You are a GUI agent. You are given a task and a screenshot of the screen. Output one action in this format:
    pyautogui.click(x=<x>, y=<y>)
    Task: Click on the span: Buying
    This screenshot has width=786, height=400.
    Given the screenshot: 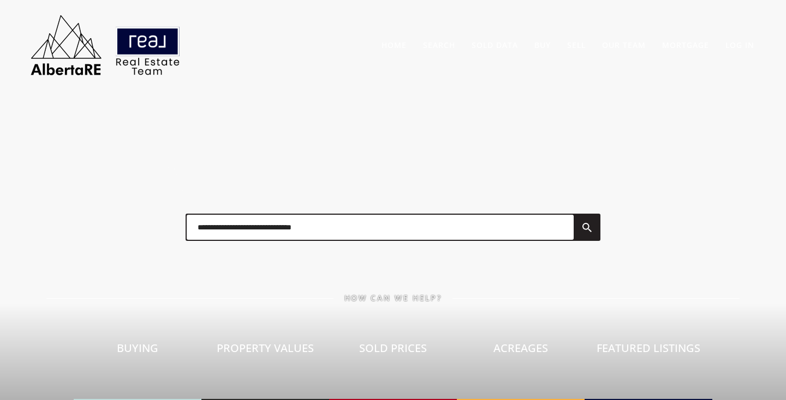 What is the action you would take?
    pyautogui.click(x=137, y=348)
    